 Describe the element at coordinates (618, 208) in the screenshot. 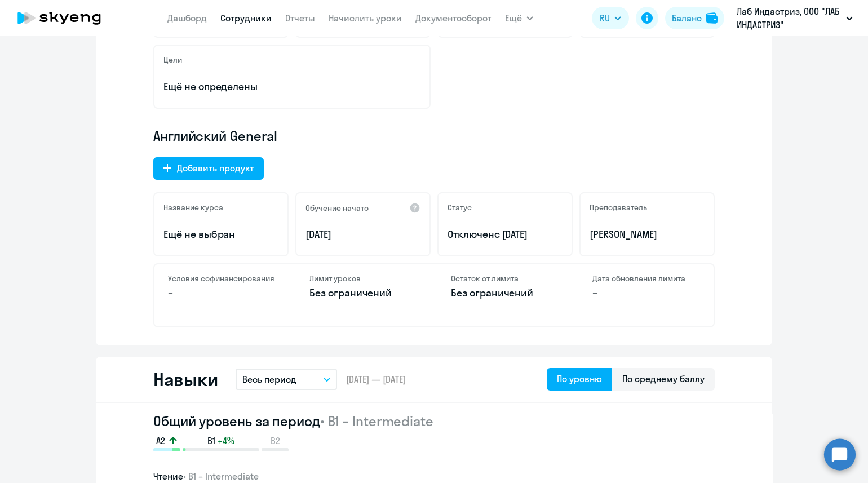

I see `h5: Преподаватель` at that location.